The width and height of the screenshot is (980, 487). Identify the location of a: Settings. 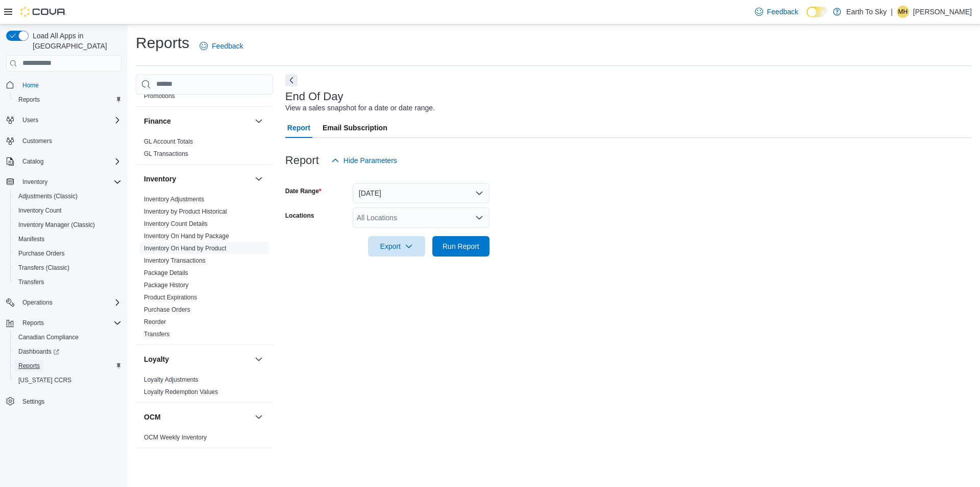
(33, 402).